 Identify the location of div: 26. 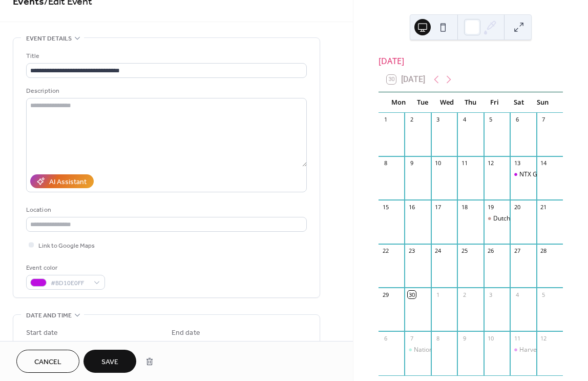
(491, 250).